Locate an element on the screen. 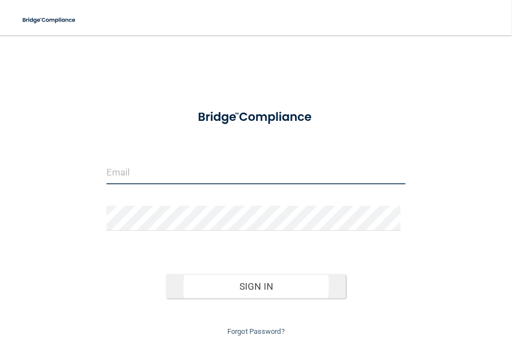  button: Sign In is located at coordinates (256, 286).